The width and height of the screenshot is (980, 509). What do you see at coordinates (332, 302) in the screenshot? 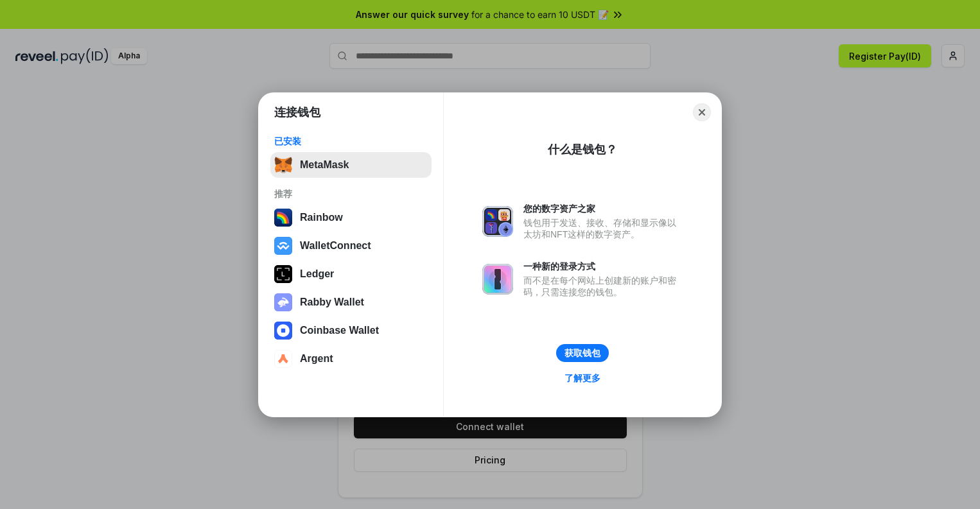
I see `div: Rabby Wallet` at bounding box center [332, 302].